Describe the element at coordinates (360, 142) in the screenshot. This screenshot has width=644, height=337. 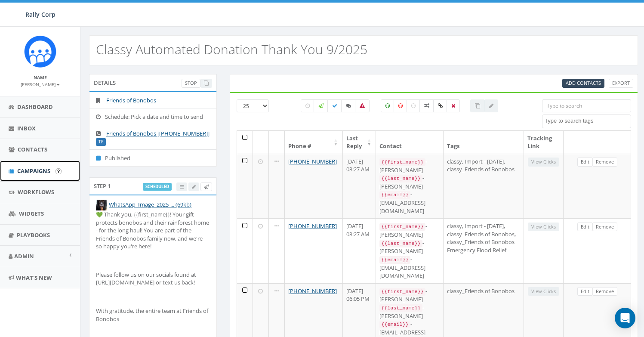
I see `th: Last Reply: activate to sort column ascending` at that location.